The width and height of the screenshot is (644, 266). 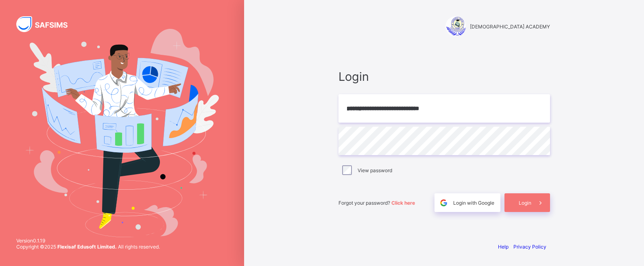 I want to click on span: Forgot your password?, so click(x=377, y=203).